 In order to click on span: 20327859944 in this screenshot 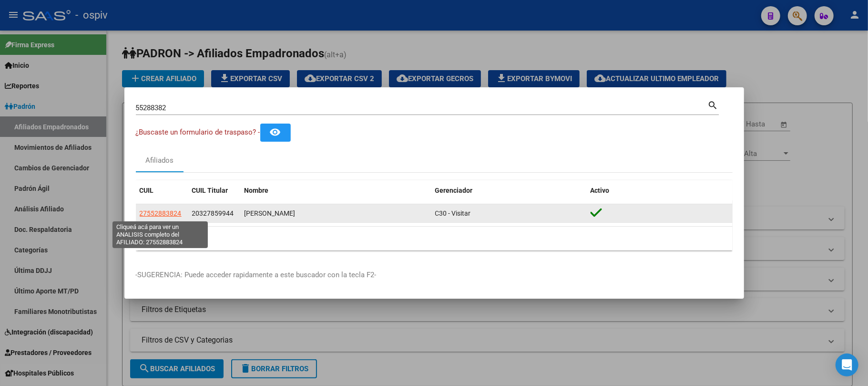, I will do `click(213, 213)`.